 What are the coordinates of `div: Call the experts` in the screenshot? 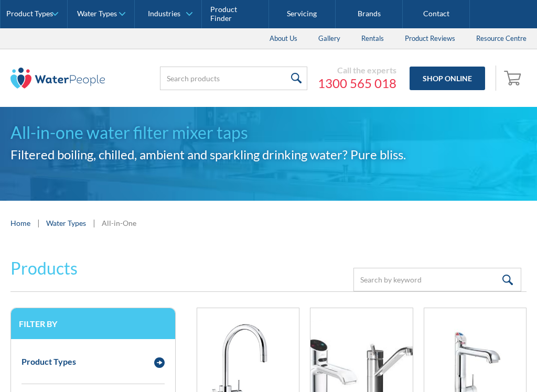 It's located at (357, 70).